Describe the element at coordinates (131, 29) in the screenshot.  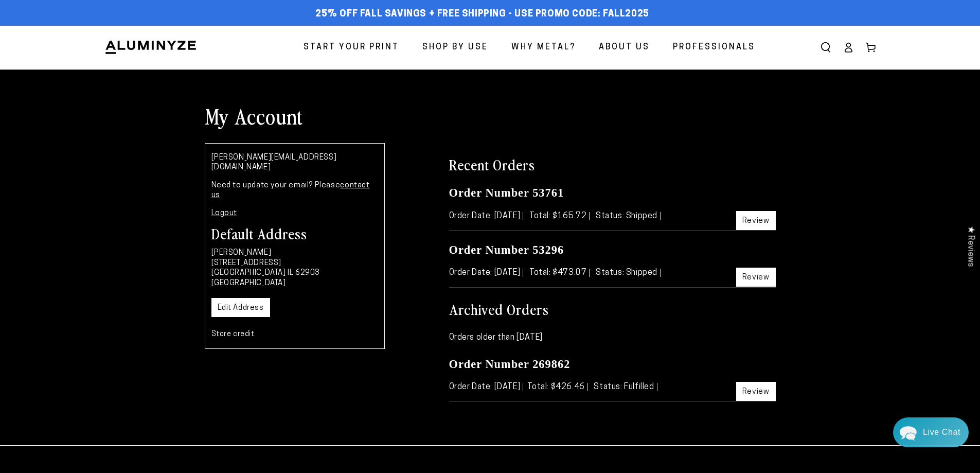
I see `img: Helga` at that location.